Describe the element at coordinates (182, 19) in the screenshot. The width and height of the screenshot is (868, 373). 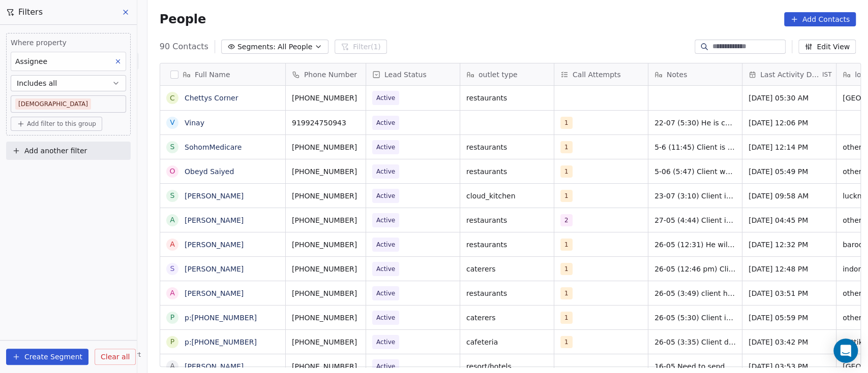
I see `span: People` at that location.